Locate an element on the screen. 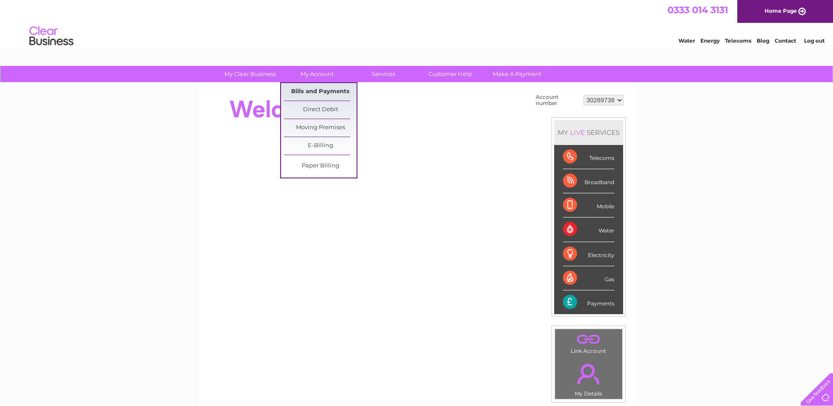 This screenshot has width=833, height=406. div: Electricity is located at coordinates (588, 254).